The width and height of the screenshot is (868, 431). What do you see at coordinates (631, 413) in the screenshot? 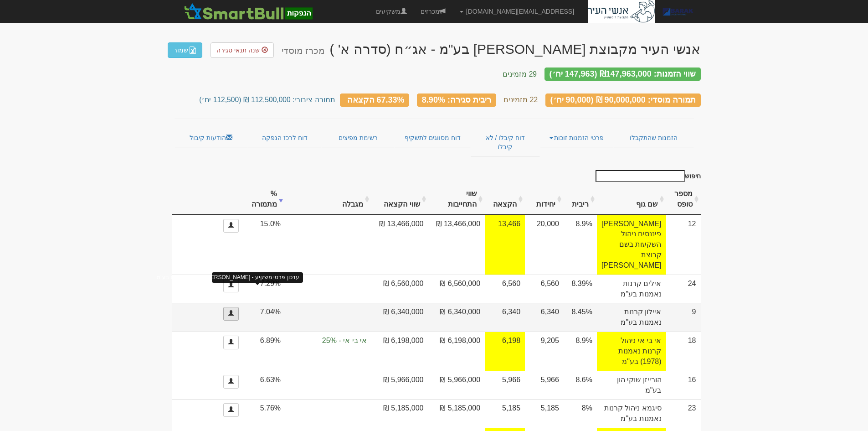
I see `td: סיגמא ניהול קרנות נאמנות בע"מ` at bounding box center [631, 413].